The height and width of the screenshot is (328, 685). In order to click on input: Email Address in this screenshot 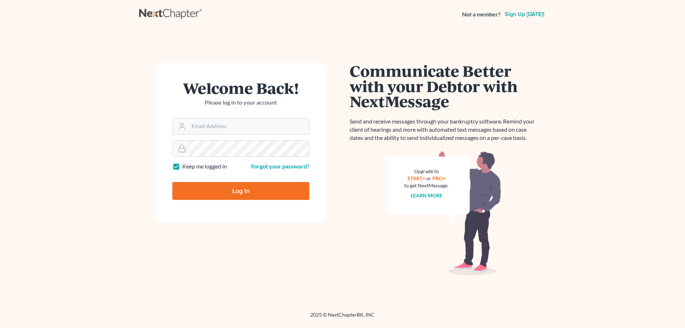, I will do `click(249, 126)`.